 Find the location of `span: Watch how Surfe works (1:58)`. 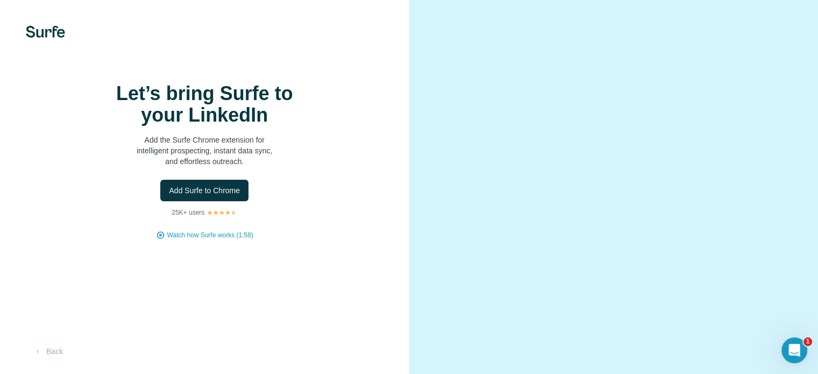

span: Watch how Surfe works (1:58) is located at coordinates (210, 235).